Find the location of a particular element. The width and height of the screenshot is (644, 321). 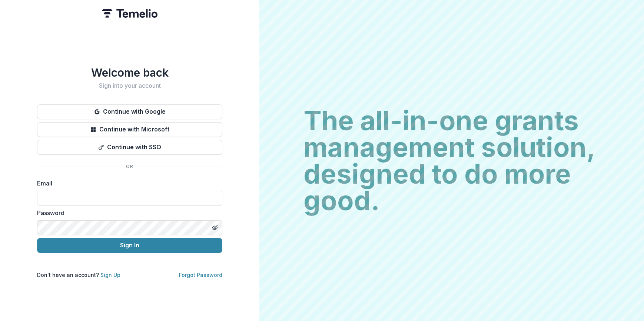

img: Temelio is located at coordinates (130, 13).